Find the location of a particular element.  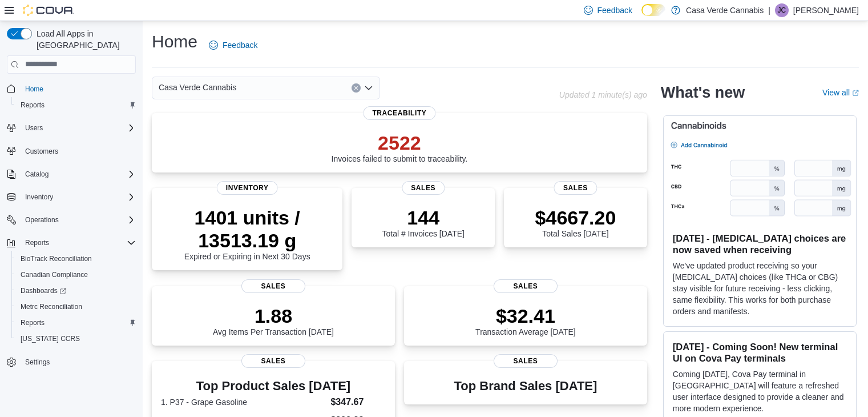

span: Catalog is located at coordinates (78, 174).